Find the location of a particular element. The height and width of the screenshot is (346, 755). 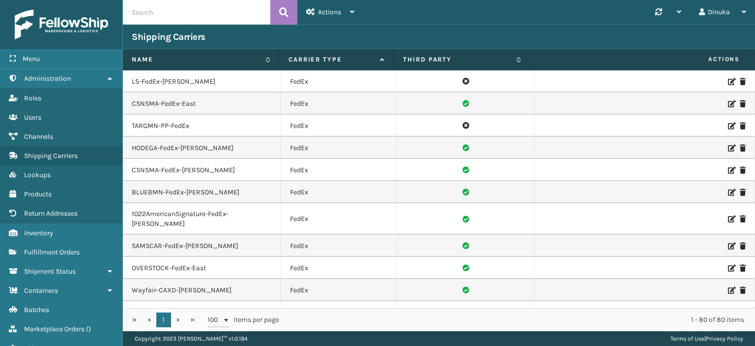

span: Lookups is located at coordinates (37, 174).